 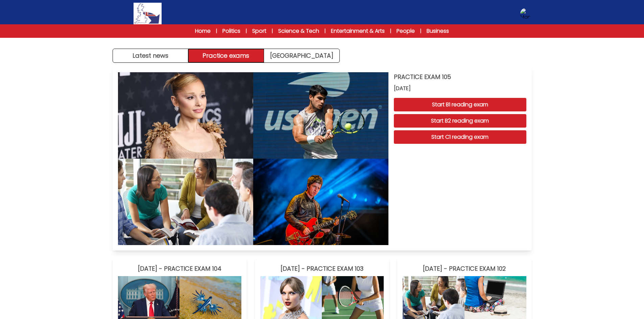 What do you see at coordinates (460, 137) in the screenshot?
I see `button: Start C1 reading exam` at bounding box center [460, 137].